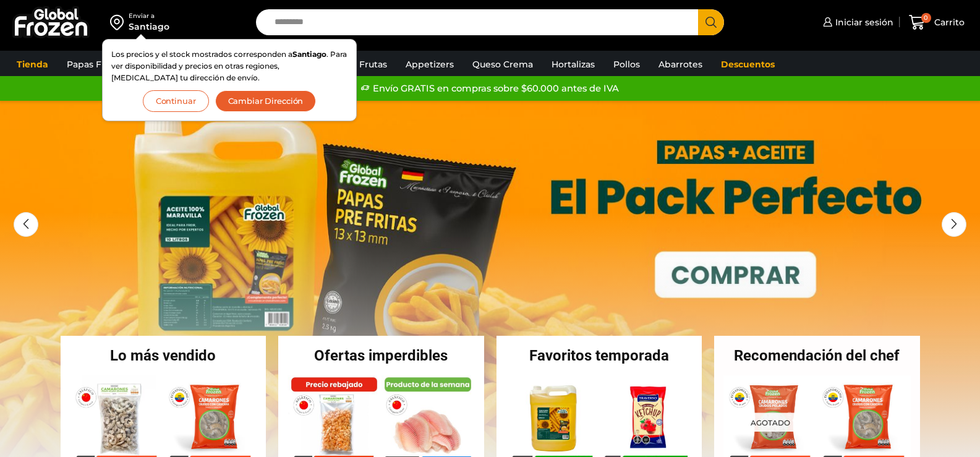 This screenshot has width=980, height=457. What do you see at coordinates (627, 64) in the screenshot?
I see `a: Pollos` at bounding box center [627, 64].